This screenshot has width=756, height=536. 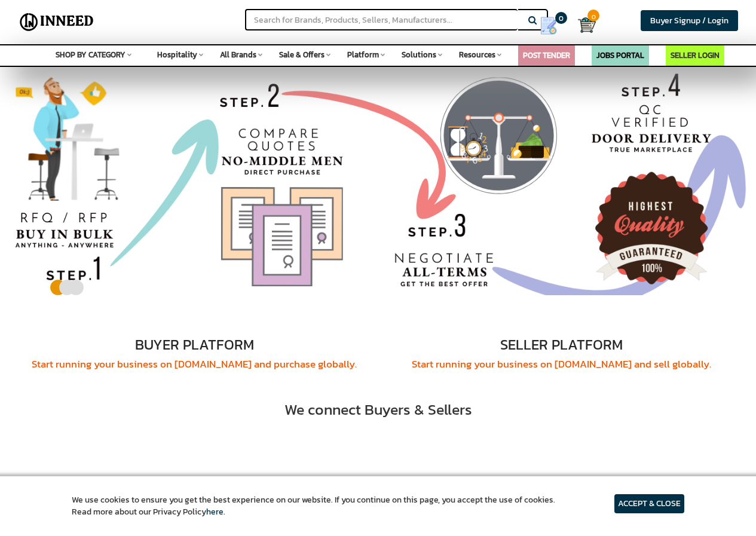 I want to click on input: Search for Brands, Products, Sellers, Manufacturers..., so click(x=381, y=20).